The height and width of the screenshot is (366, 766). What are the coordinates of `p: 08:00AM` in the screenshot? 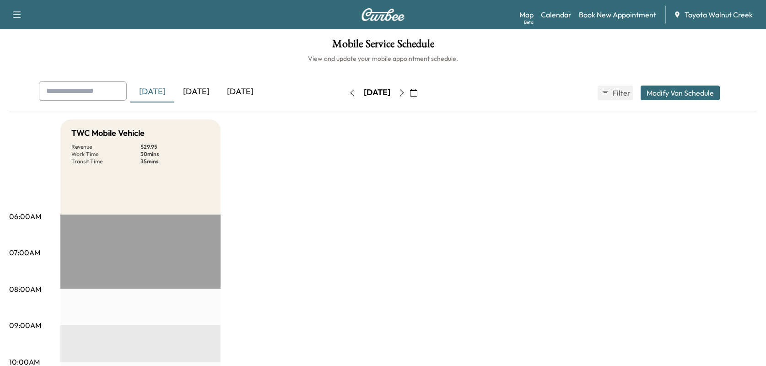 It's located at (25, 289).